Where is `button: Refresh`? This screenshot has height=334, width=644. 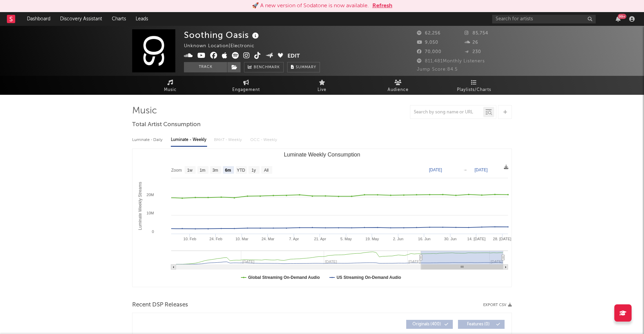
button: Refresh is located at coordinates (383, 6).